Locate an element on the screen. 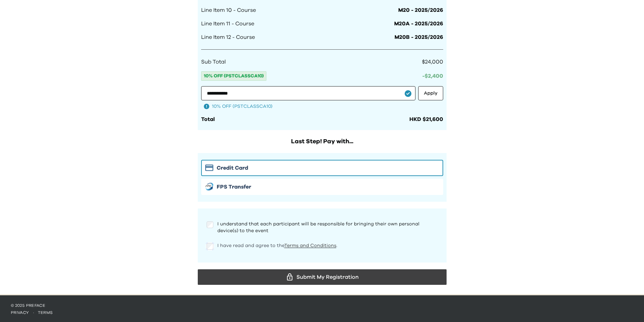 The height and width of the screenshot is (322, 644). span: M20 - 2025/2026 is located at coordinates (420, 10).